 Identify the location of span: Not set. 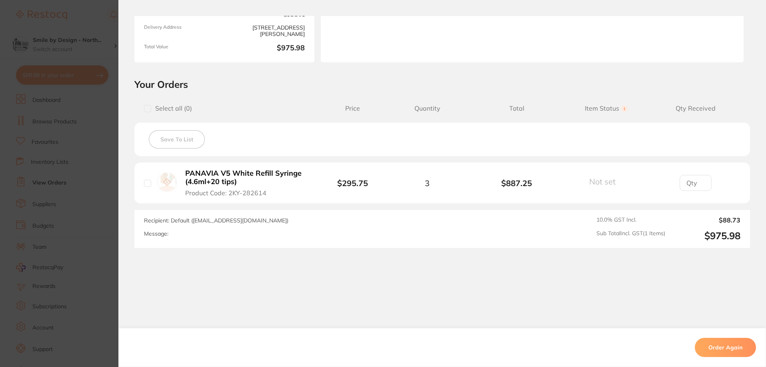
(602, 181).